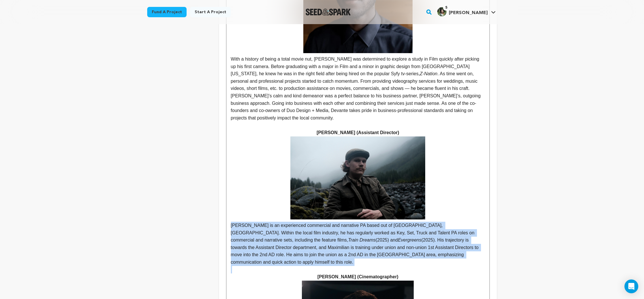 The width and height of the screenshot is (644, 299). I want to click on em: Evergreens, so click(410, 240).